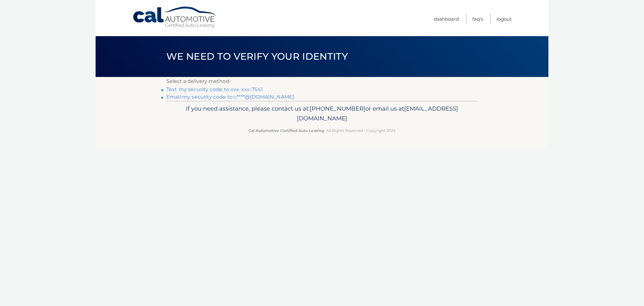  I want to click on p: Select a delivery method:, so click(322, 81).